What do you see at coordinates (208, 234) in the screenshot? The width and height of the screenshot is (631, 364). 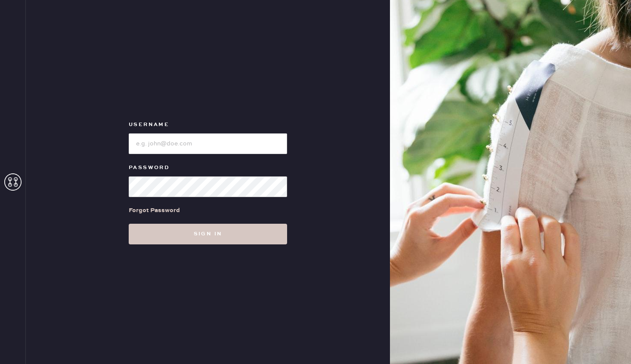 I see `button: Sign in` at bounding box center [208, 234].